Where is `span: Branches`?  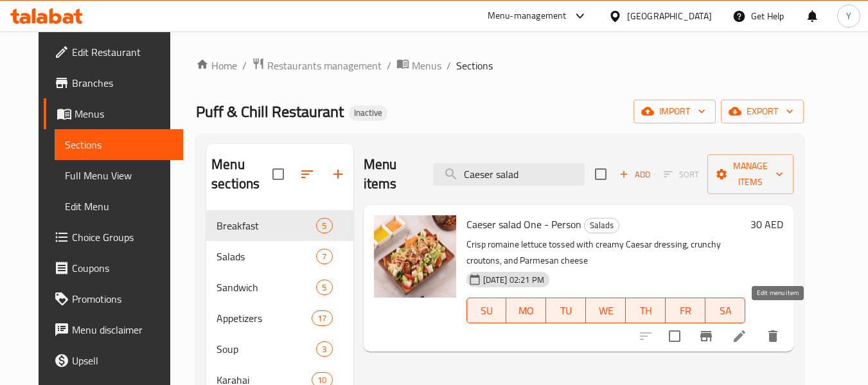 span: Branches is located at coordinates (122, 83).